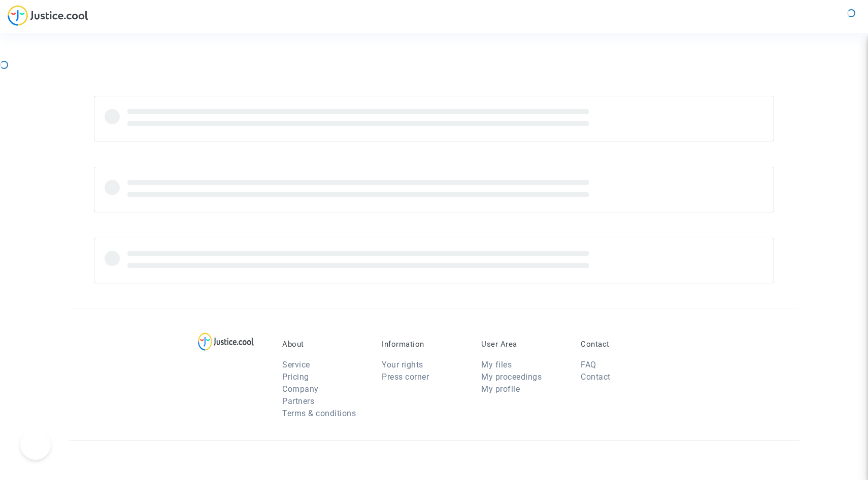 The image size is (868, 480). Describe the element at coordinates (405, 377) in the screenshot. I see `a: Press corner` at that location.